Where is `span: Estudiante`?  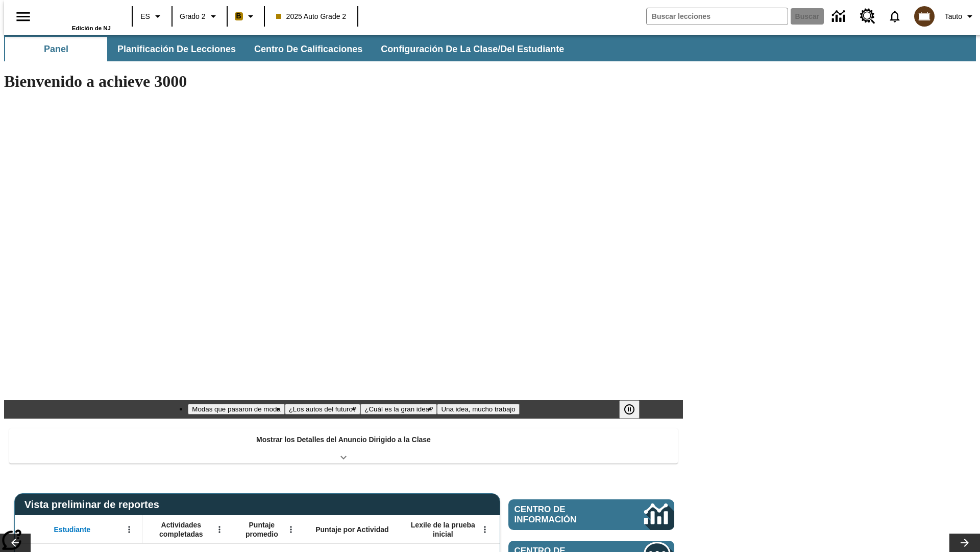
span: Estudiante is located at coordinates (72, 529).